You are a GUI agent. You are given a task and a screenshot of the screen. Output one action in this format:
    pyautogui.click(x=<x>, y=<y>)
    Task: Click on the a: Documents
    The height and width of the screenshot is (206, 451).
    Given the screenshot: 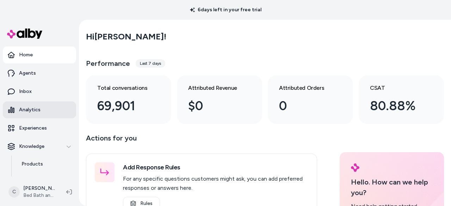 What is the action you would take?
    pyautogui.click(x=45, y=181)
    